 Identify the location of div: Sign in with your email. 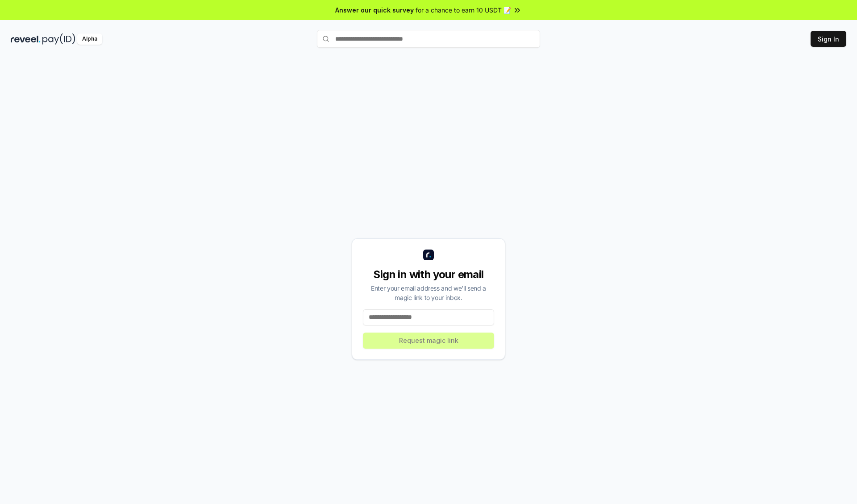
(428, 275).